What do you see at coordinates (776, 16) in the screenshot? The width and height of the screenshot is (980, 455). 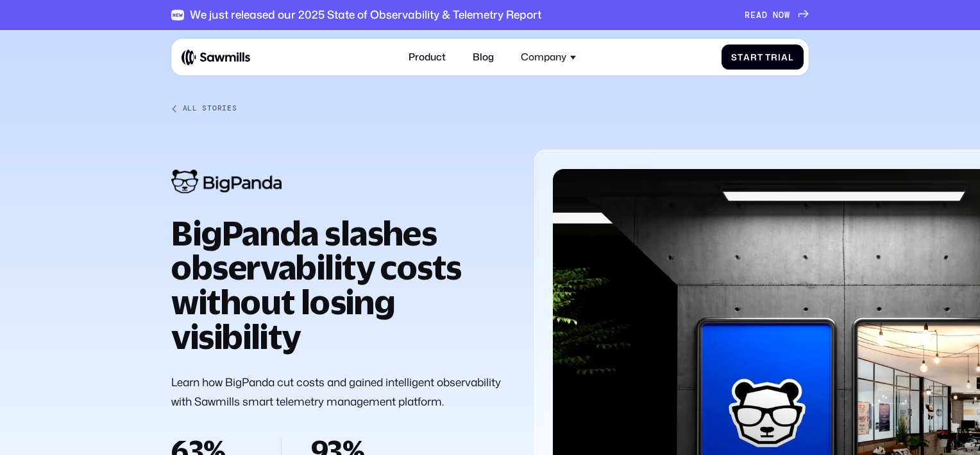 I see `a: READNOW` at bounding box center [776, 16].